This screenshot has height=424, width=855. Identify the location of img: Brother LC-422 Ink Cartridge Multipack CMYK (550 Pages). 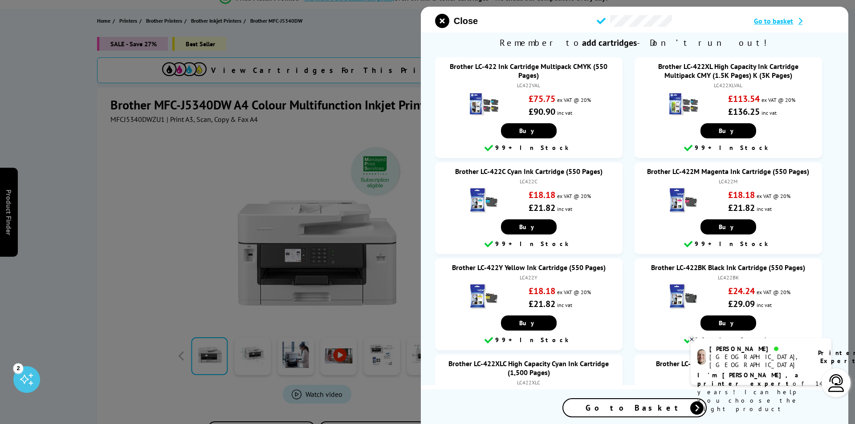
(484, 104).